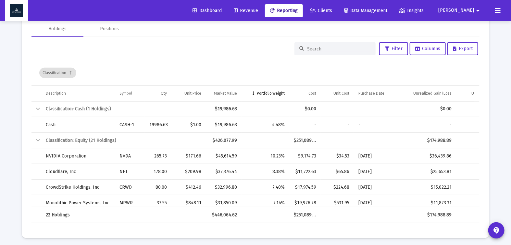 The width and height of the screenshot is (511, 245). What do you see at coordinates (256, 142) in the screenshot?
I see `div: Data grid` at bounding box center [256, 142].